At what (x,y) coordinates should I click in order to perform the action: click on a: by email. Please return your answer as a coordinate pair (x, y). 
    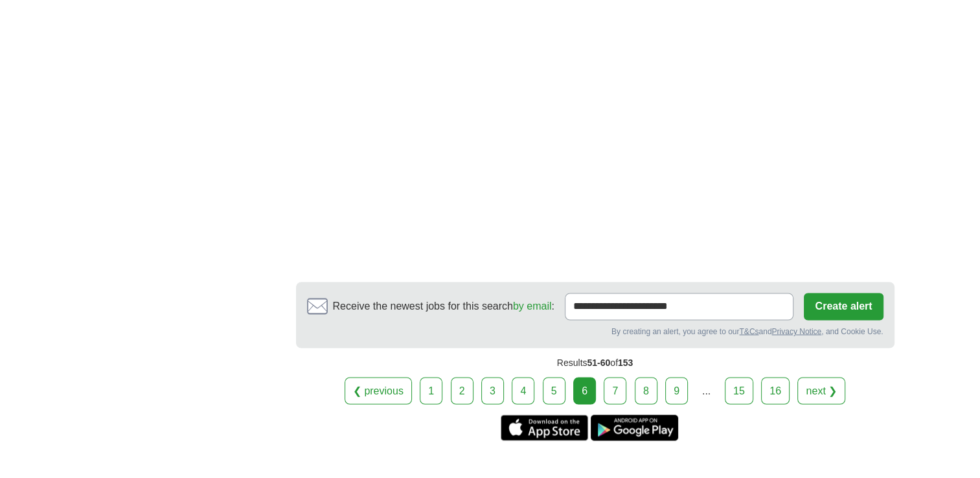
    Looking at the image, I should click on (533, 306).